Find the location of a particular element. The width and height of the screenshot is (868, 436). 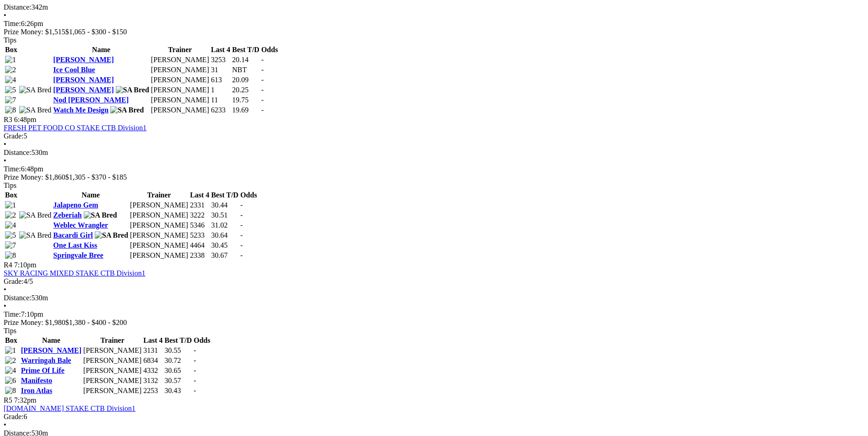

span: $1,305 - $370 - $185 is located at coordinates (96, 177).